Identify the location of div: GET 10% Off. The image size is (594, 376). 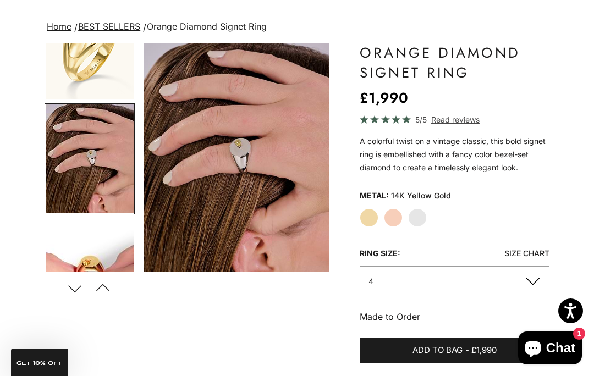
(40, 362).